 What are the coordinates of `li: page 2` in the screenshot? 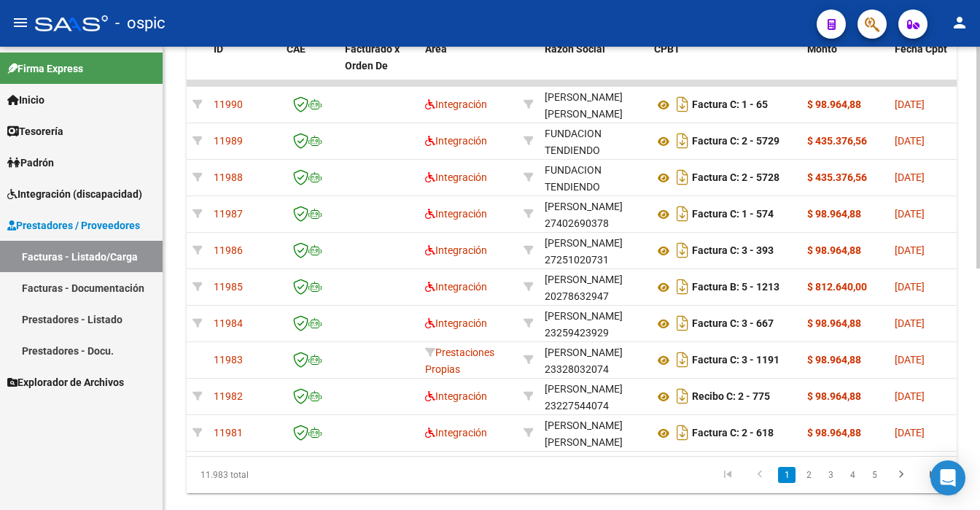 It's located at (808, 475).